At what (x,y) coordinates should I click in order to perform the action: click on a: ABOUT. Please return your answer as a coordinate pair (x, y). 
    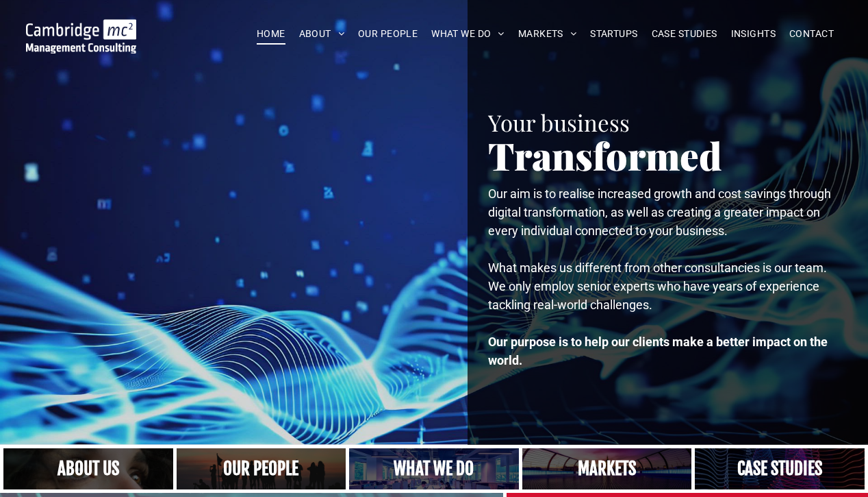
    Looking at the image, I should click on (322, 34).